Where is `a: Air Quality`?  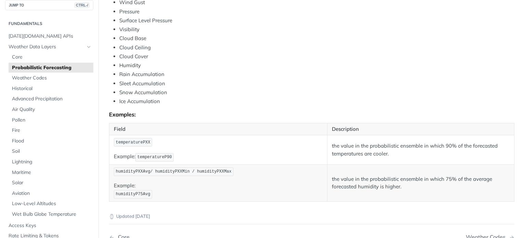
a: Air Quality is located at coordinates (51, 109).